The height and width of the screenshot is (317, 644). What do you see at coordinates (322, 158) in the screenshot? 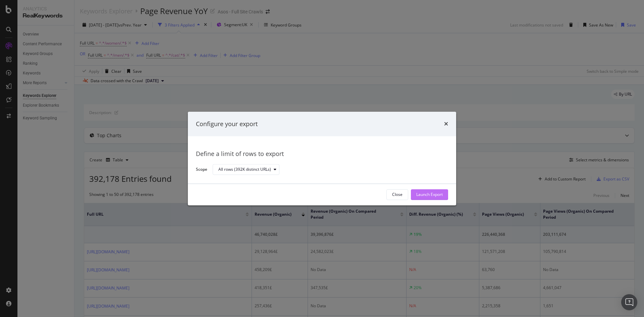
I see `div: modal` at bounding box center [322, 158].